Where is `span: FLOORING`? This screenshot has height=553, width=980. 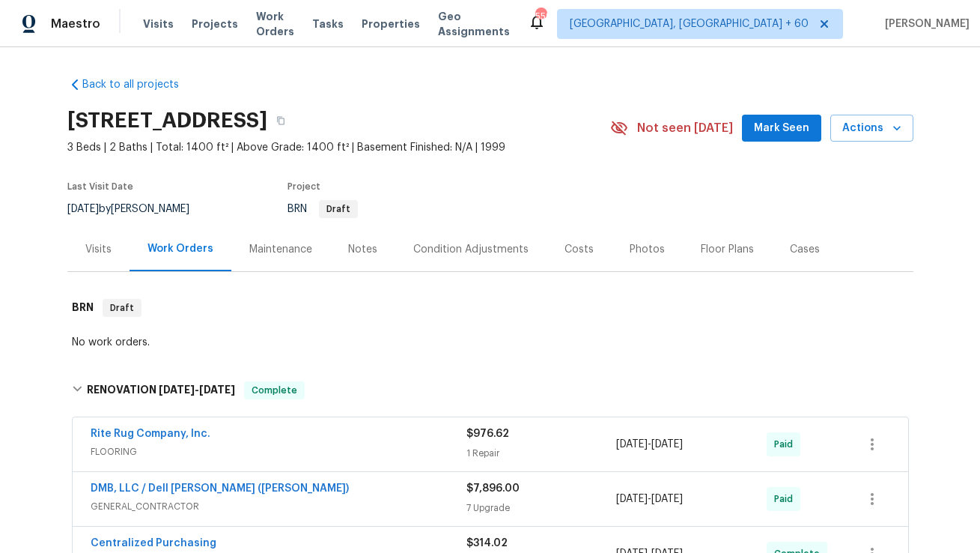 span: FLOORING is located at coordinates (278, 452).